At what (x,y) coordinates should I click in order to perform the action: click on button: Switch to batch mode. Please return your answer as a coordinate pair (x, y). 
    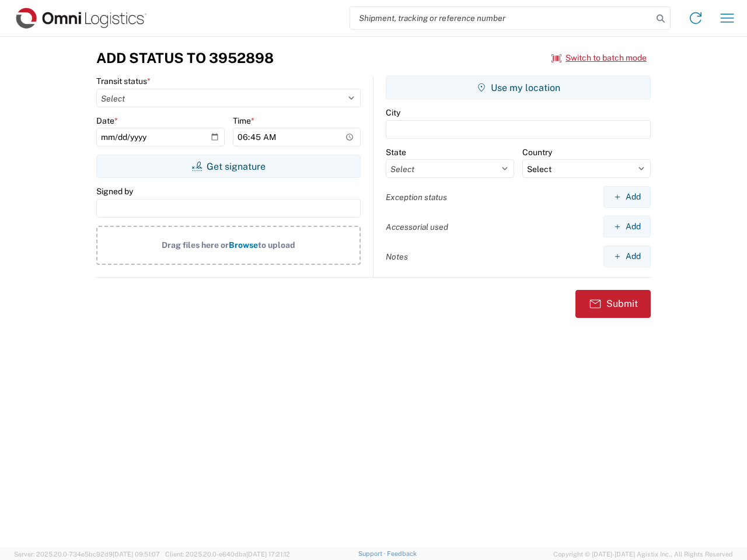
    Looking at the image, I should click on (599, 58).